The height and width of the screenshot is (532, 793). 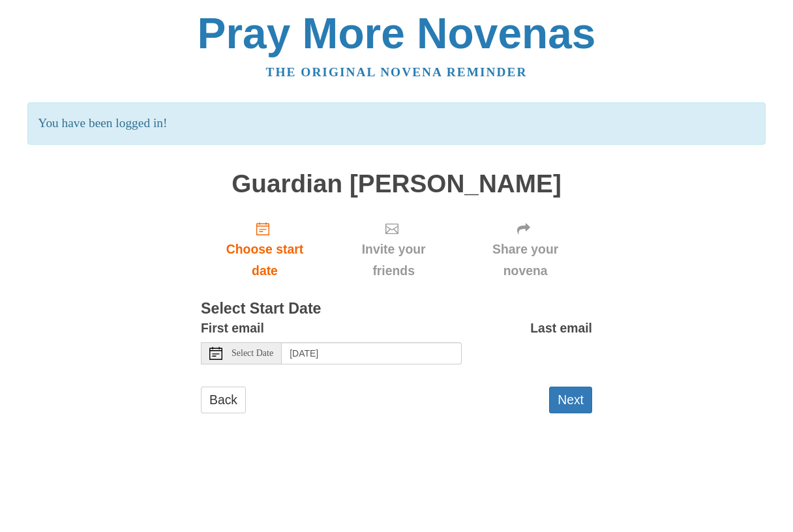 I want to click on h3: Select Start Date, so click(x=396, y=310).